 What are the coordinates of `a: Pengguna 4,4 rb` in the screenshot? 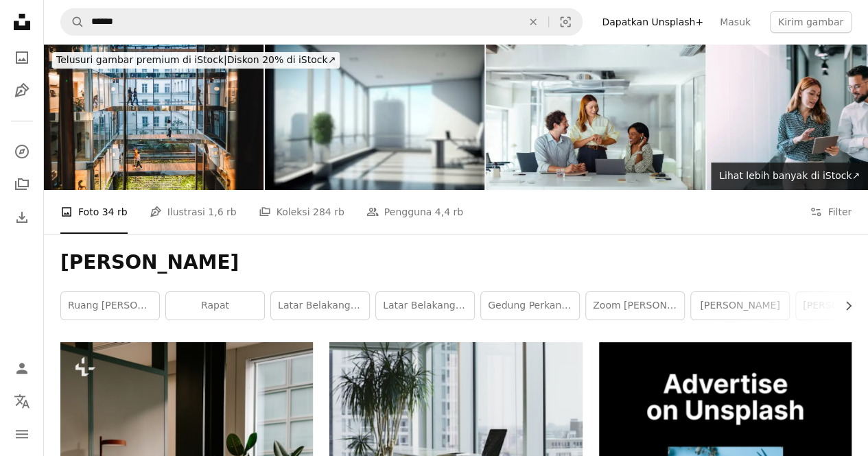 It's located at (414, 212).